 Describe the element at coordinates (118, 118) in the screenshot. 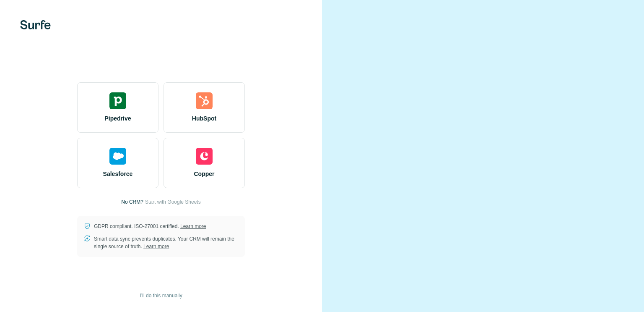

I see `span: Pipedrive` at that location.